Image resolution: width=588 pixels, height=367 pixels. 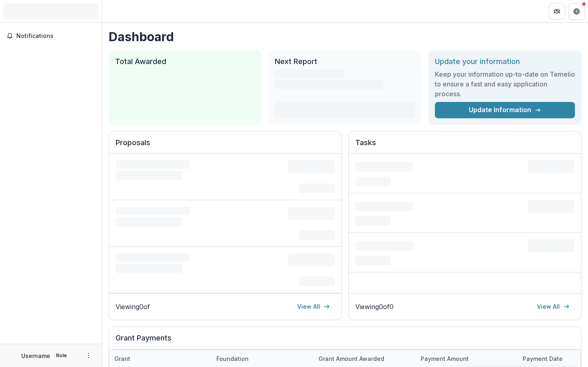 What do you see at coordinates (133, 307) in the screenshot?
I see `p: Viewing 0 of` at bounding box center [133, 307].